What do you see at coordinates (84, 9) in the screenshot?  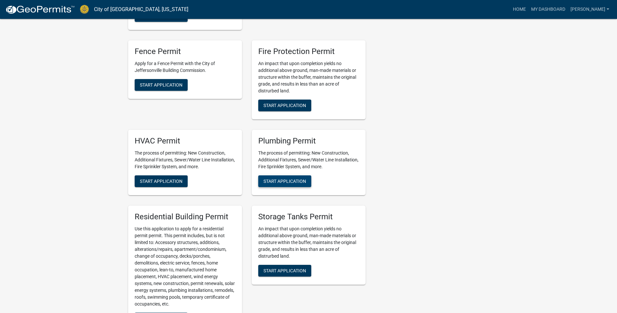 I see `img: City of Jeffersonville, Indiana` at bounding box center [84, 9].